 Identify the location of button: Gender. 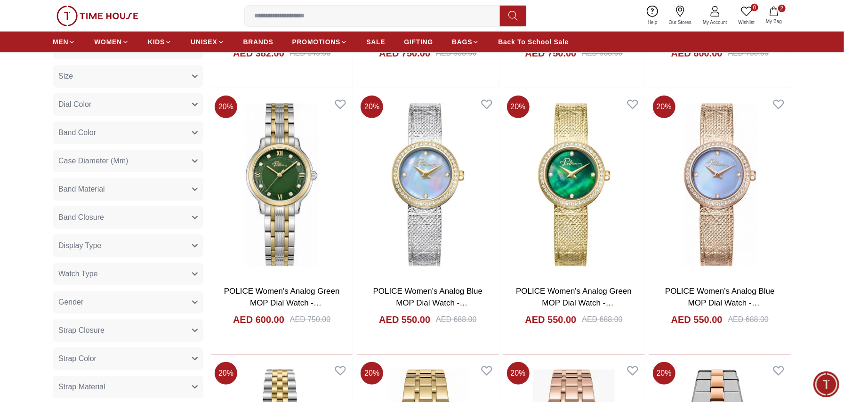
(128, 302).